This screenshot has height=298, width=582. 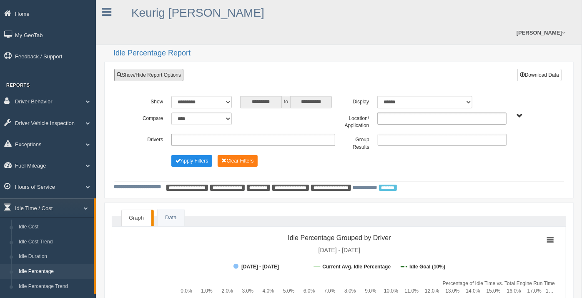 I want to click on text: 16.0%, so click(x=514, y=291).